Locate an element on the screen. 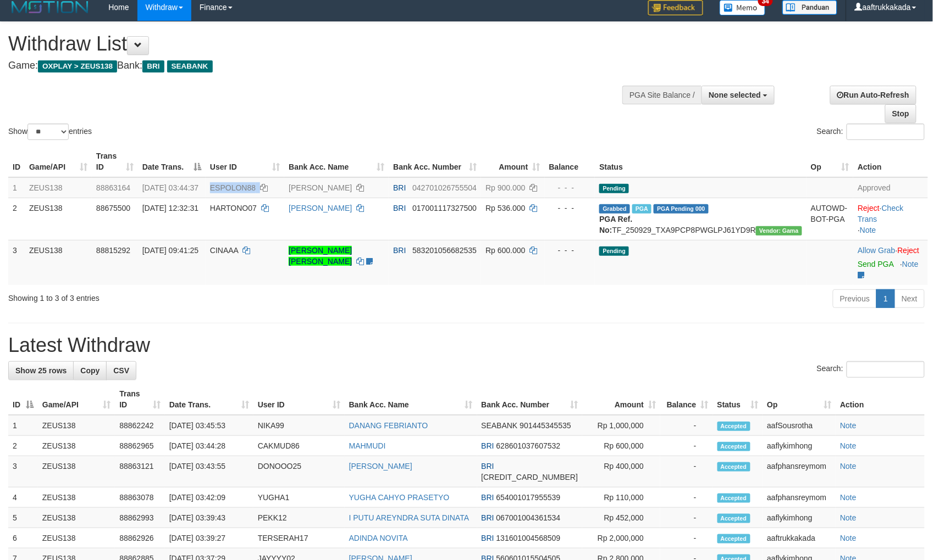 Image resolution: width=933 pixels, height=560 pixels. button: None selected is located at coordinates (738, 95).